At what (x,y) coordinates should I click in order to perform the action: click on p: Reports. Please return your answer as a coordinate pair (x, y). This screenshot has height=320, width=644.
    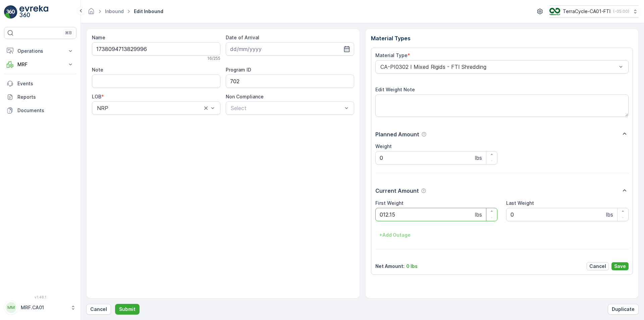
    Looking at the image, I should click on (46, 97).